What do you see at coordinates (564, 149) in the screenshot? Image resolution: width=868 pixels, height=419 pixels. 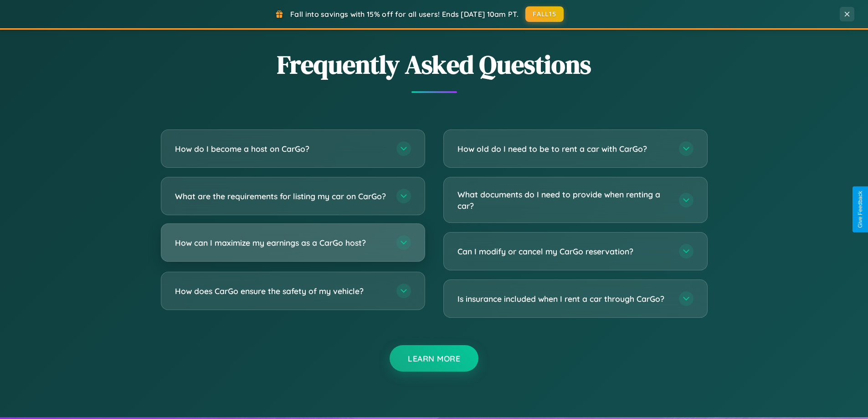 I see `h3: How old do I need to be to rent a car with CarGo?` at bounding box center [564, 149].